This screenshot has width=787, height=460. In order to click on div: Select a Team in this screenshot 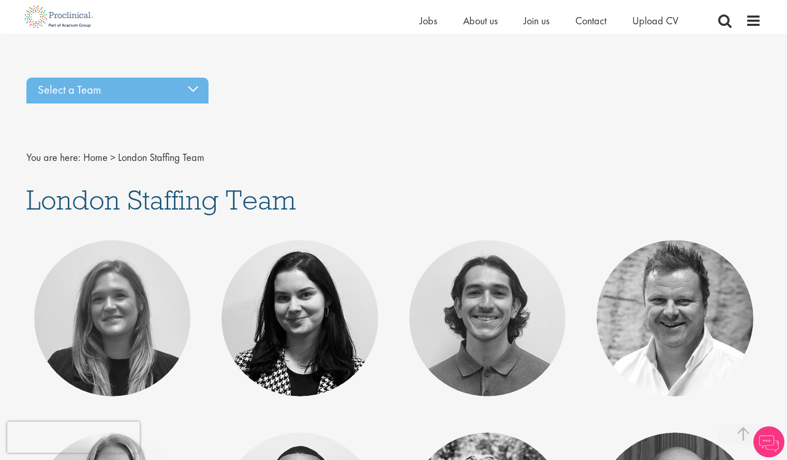, I will do `click(118, 91)`.